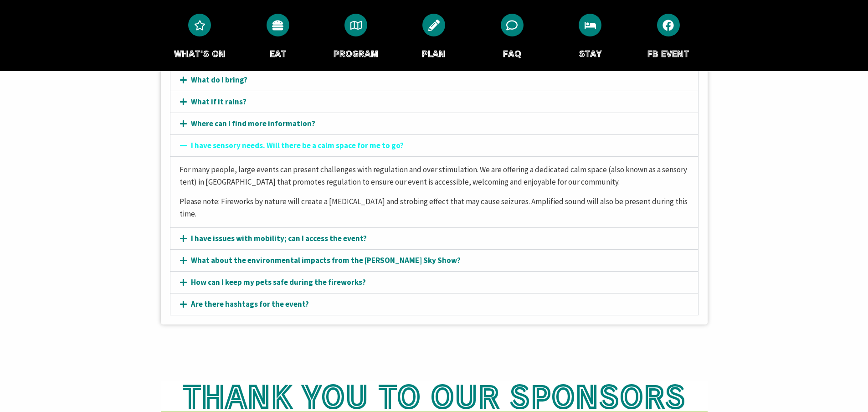 This screenshot has height=412, width=868. I want to click on h2: THANK YOU TO OUR SPONSORS, so click(434, 396).